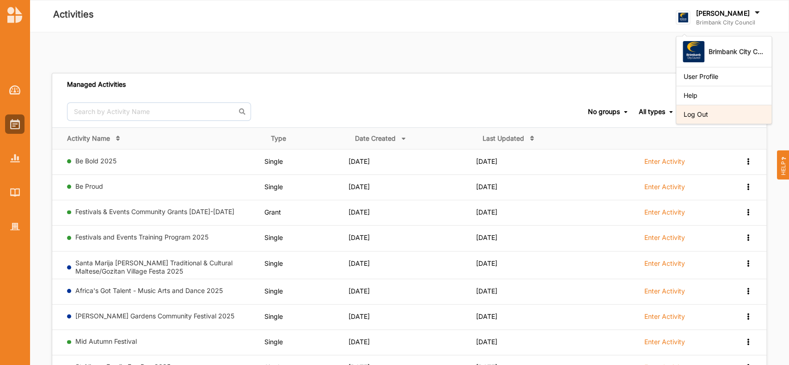 This screenshot has height=365, width=789. What do you see at coordinates (15, 227) in the screenshot?
I see `a: Organisation` at bounding box center [15, 227].